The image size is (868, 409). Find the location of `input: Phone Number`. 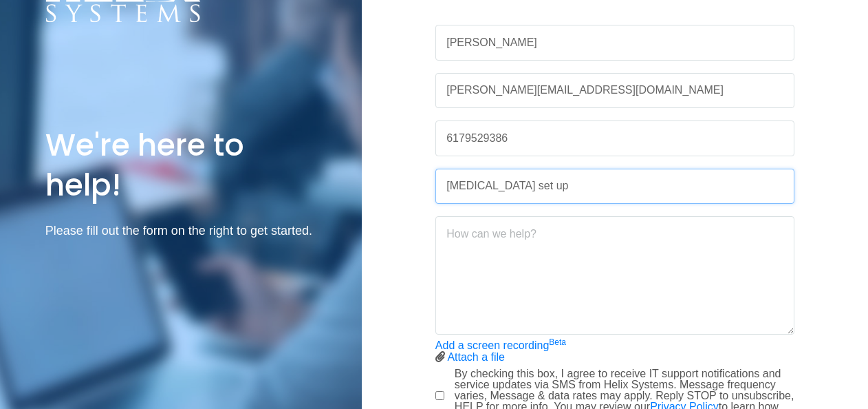

input: Phone Number is located at coordinates (615, 139).